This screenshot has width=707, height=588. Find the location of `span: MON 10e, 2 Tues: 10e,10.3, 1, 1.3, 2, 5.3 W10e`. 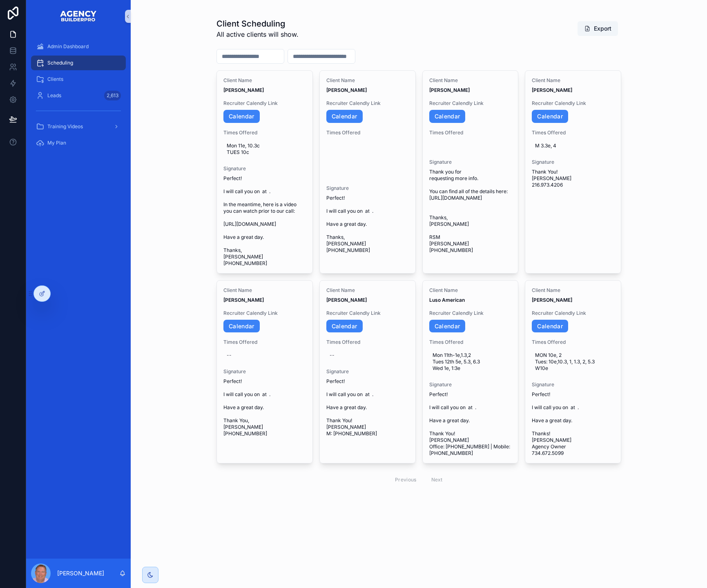

span: MON 10e, 2 Tues: 10e,10.3, 1, 1.3, 2, 5.3 W10e is located at coordinates (573, 362).